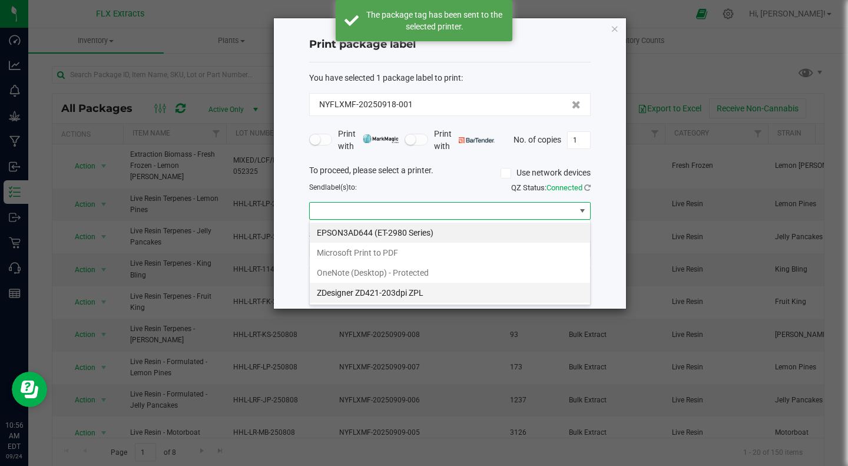 This screenshot has width=848, height=466. Describe the element at coordinates (545, 172) in the screenshot. I see `label: Use network devices` at that location.